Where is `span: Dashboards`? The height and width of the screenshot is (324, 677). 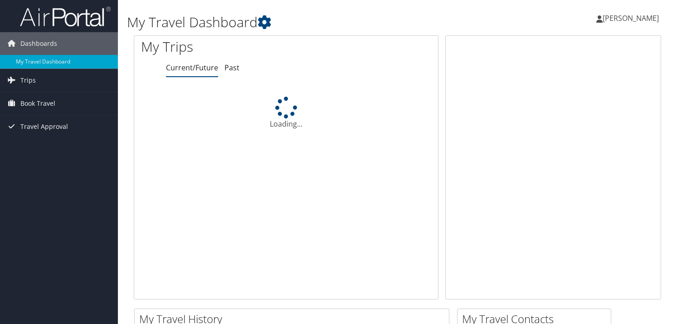 span: Dashboards is located at coordinates (39, 44).